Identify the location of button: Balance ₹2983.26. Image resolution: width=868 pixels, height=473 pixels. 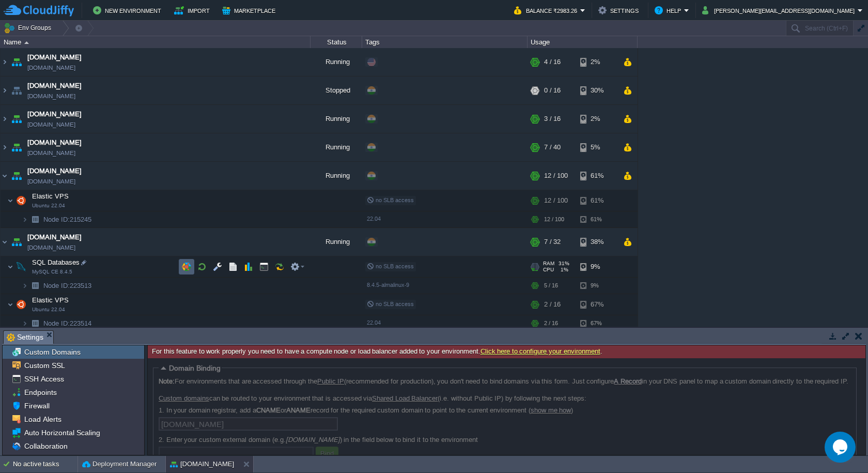
(547, 11).